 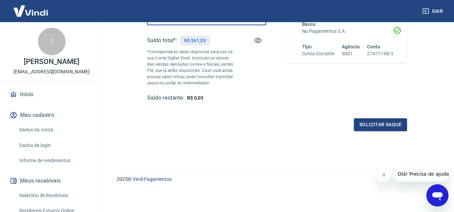 What do you see at coordinates (56, 129) in the screenshot?
I see `a: Dados da conta` at bounding box center [56, 129].